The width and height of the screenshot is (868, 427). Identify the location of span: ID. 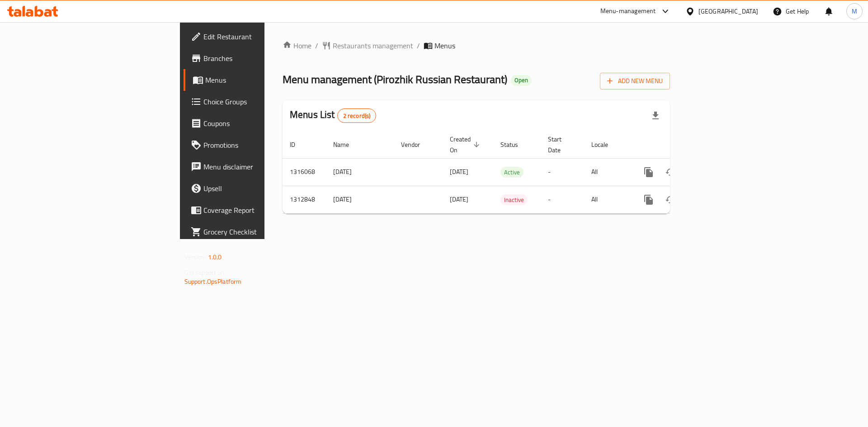
(298, 145).